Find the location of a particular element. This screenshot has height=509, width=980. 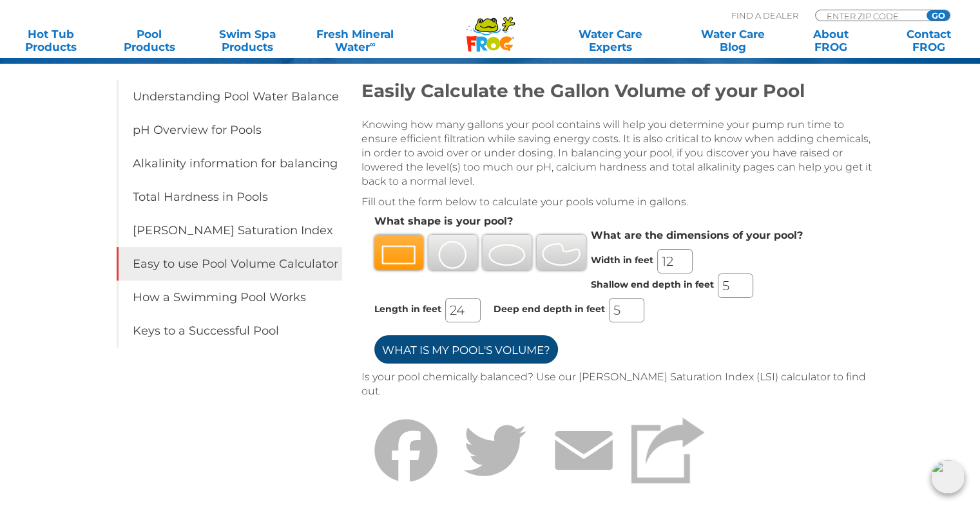

a: Hot TubProducts is located at coordinates (51, 41).